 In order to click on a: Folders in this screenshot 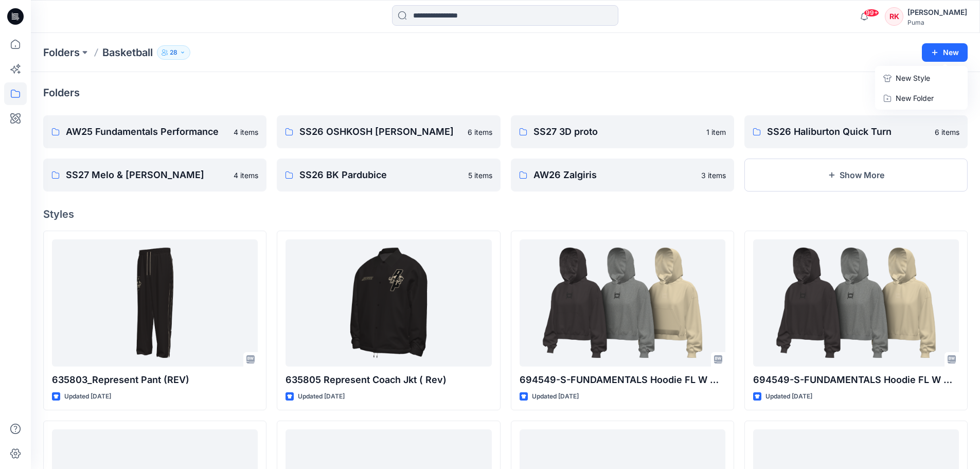, I will do `click(61, 52)`.